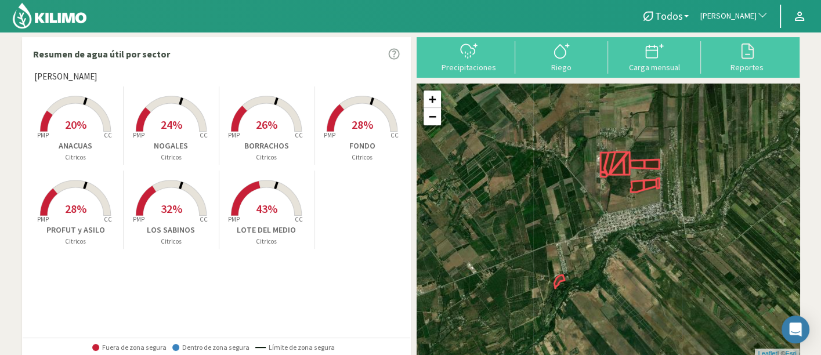 Image resolution: width=821 pixels, height=355 pixels. Describe the element at coordinates (171, 146) in the screenshot. I see `p: NOGALES` at that location.